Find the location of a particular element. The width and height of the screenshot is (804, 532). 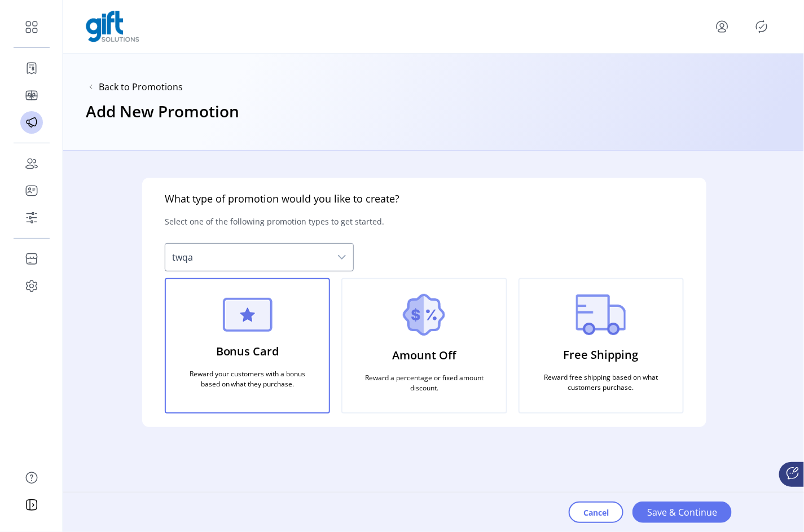

div: dropdown trigger is located at coordinates (342, 257).